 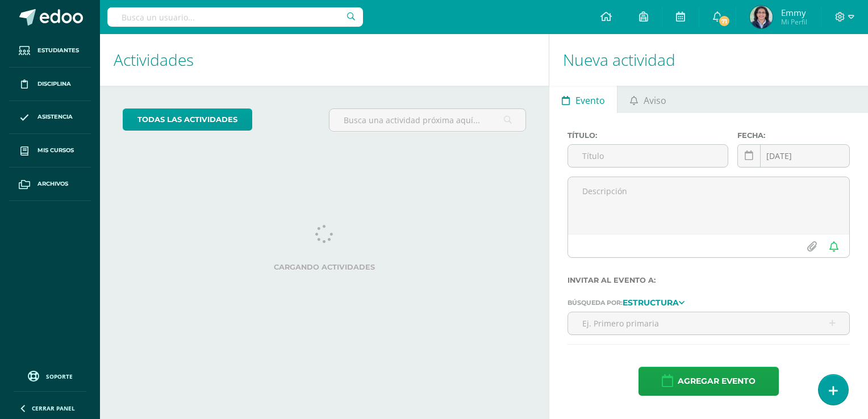 What do you see at coordinates (650, 303) in the screenshot?
I see `strong: Estructura` at bounding box center [650, 303].